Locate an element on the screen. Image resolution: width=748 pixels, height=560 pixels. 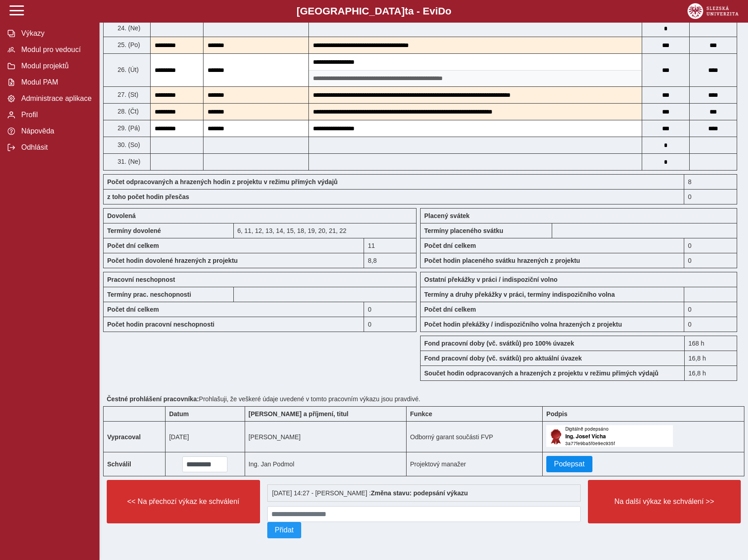
span: 30. (So) is located at coordinates (128, 145).